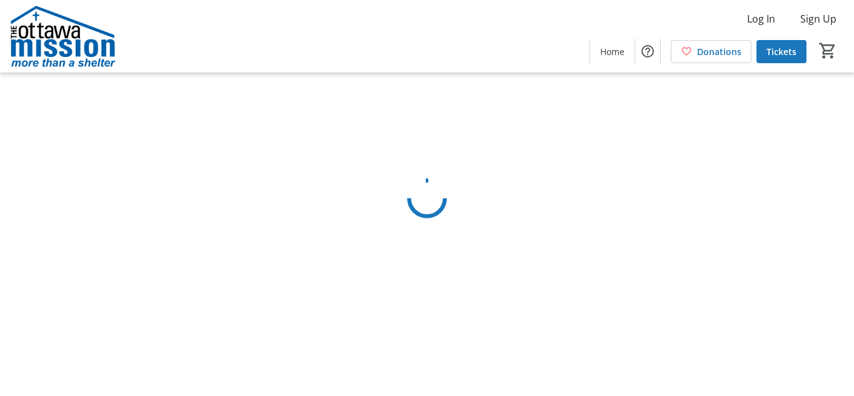 Image resolution: width=854 pixels, height=396 pixels. What do you see at coordinates (612, 51) in the screenshot?
I see `span: Home` at bounding box center [612, 51].